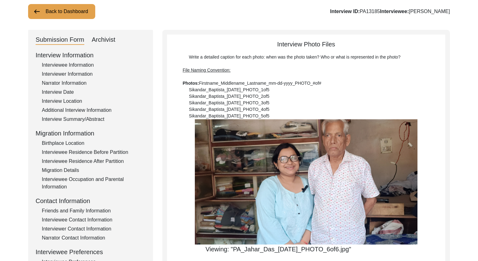 The height and width of the screenshot is (261, 478). Describe the element at coordinates (90, 134) in the screenshot. I see `div: Migration Information` at that location.